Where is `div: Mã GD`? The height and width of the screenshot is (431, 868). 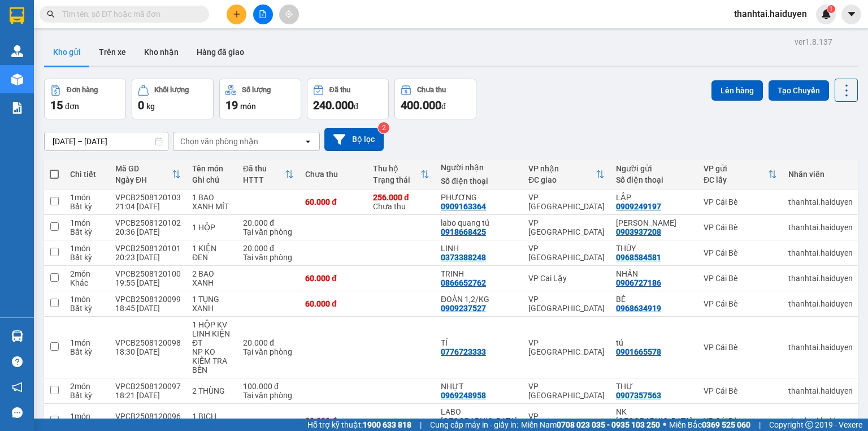 div: Mã GD is located at coordinates (144, 168).